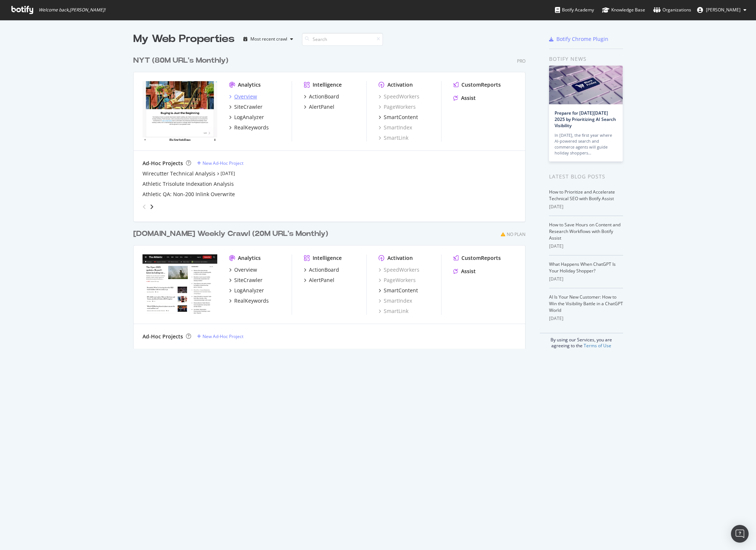 This screenshot has width=756, height=550. Describe the element at coordinates (189, 194) in the screenshot. I see `a: Athletic QA: Non-200 Inlink Overwrite` at that location.